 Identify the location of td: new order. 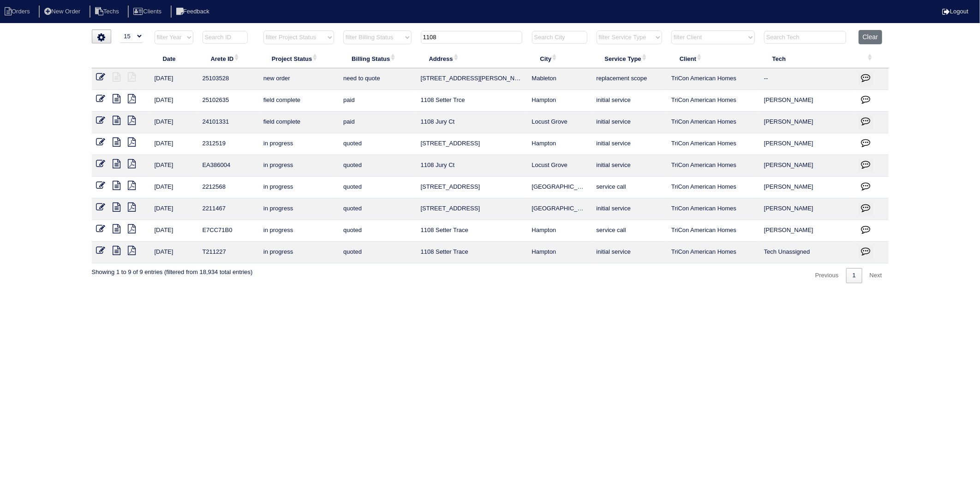
(298, 79).